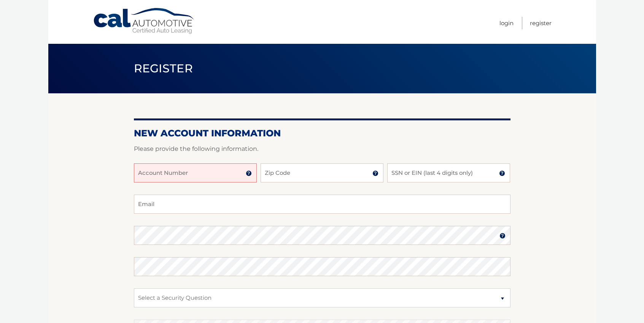 This screenshot has height=323, width=644. What do you see at coordinates (144, 21) in the screenshot?
I see `a: Cal Automotive` at bounding box center [144, 21].